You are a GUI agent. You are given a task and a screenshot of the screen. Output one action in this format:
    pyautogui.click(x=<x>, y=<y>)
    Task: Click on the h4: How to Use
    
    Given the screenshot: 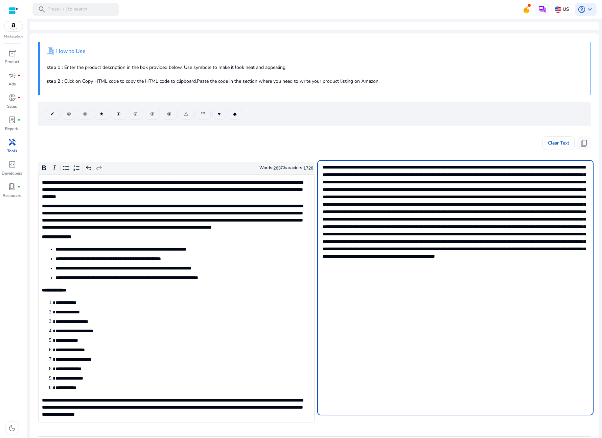 What is the action you would take?
    pyautogui.click(x=71, y=51)
    